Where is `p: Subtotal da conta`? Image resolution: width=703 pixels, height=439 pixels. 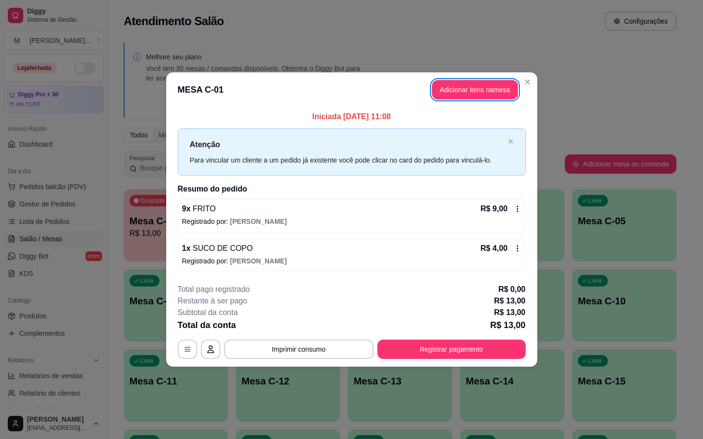
p: Subtotal da conta is located at coordinates (208, 313).